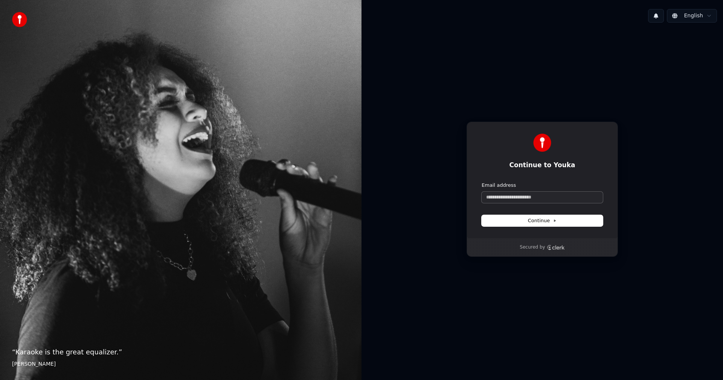 The image size is (723, 380). Describe the element at coordinates (532, 247) in the screenshot. I see `p: Secured by` at that location.